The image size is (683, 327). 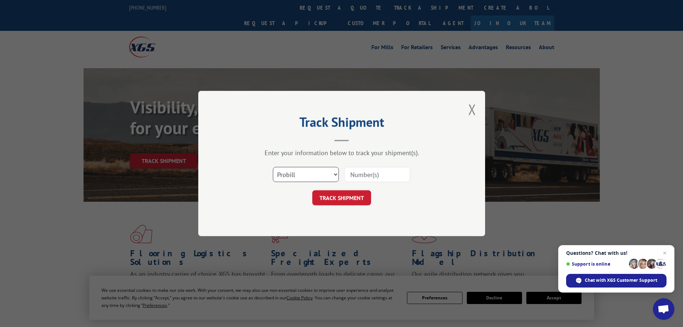 What do you see at coordinates (664, 309) in the screenshot?
I see `div: Open chat` at bounding box center [664, 309].